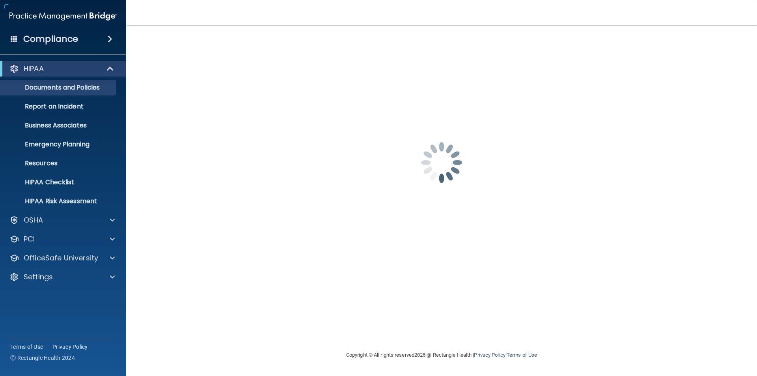 The width and height of the screenshot is (757, 376). What do you see at coordinates (62, 220) in the screenshot?
I see `a: OSHA` at bounding box center [62, 220].